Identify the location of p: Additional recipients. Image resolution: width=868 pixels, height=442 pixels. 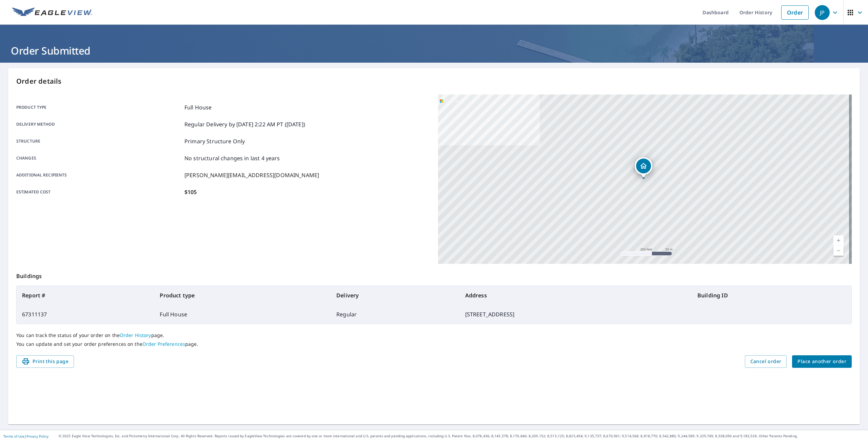
(99, 175).